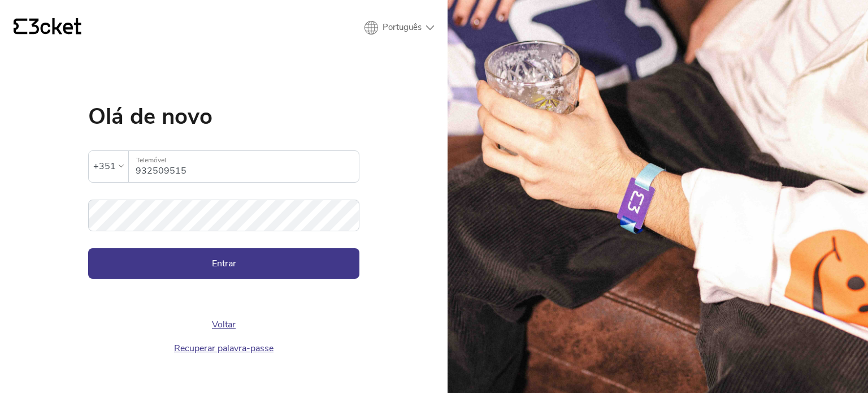  Describe the element at coordinates (105, 166) in the screenshot. I see `div: +351` at that location.